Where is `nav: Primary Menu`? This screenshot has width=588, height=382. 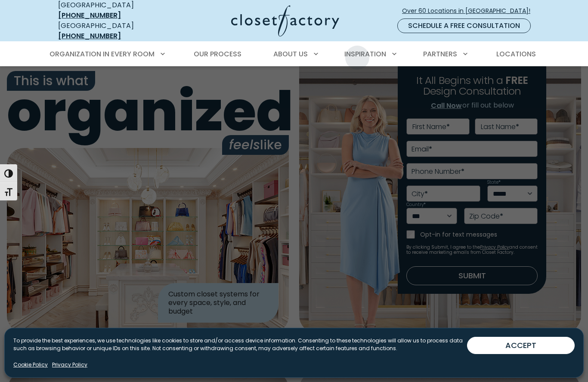 nav: Primary Menu is located at coordinates (294, 54).